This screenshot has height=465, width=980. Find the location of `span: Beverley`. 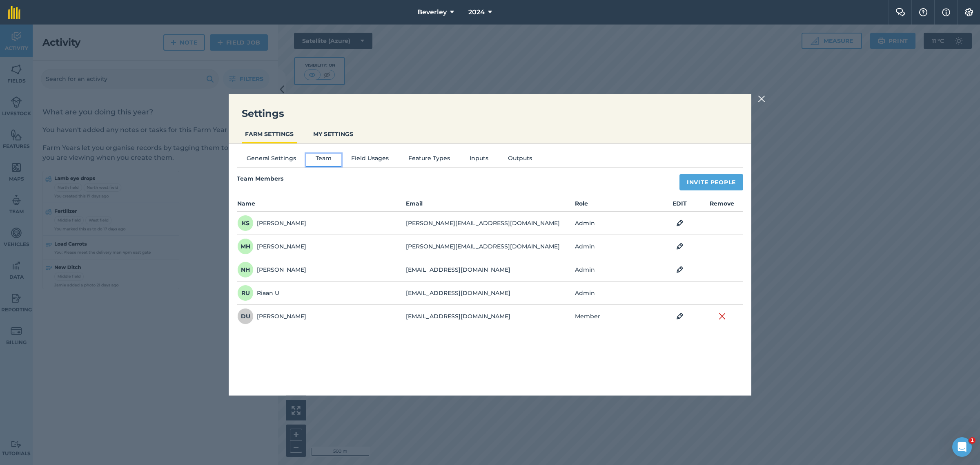

span: Beverley is located at coordinates (432, 13).